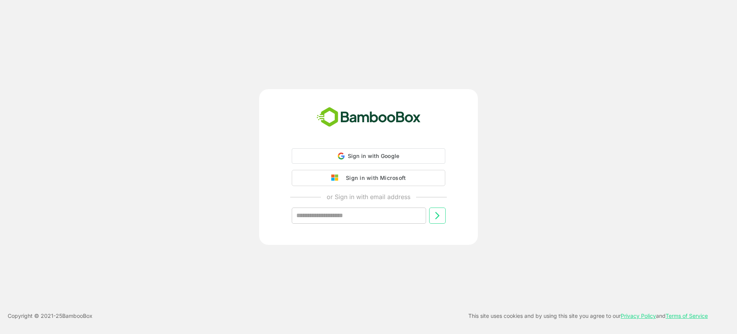 This screenshot has width=737, height=334. Describe the element at coordinates (368, 178) in the screenshot. I see `button: Sign in with Microsoft` at that location.